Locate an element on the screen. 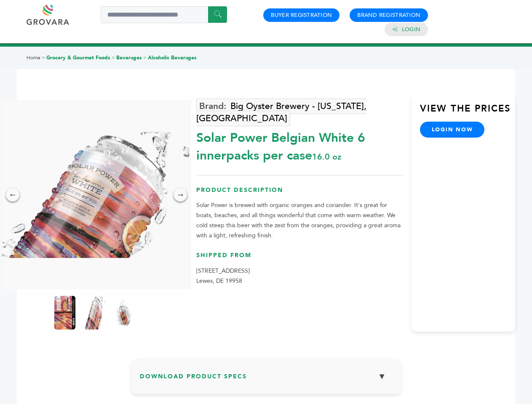 The width and height of the screenshot is (532, 404). h3: Shipped From is located at coordinates (299, 258).